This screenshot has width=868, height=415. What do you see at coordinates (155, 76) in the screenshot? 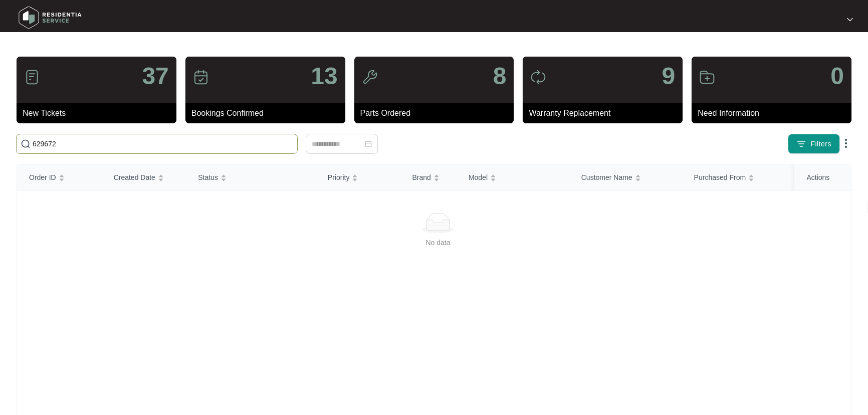
I see `p: 37` at bounding box center [155, 76].